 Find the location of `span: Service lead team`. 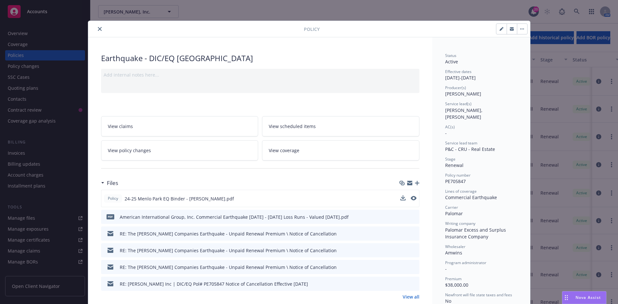

span: Service lead team is located at coordinates (461, 143).